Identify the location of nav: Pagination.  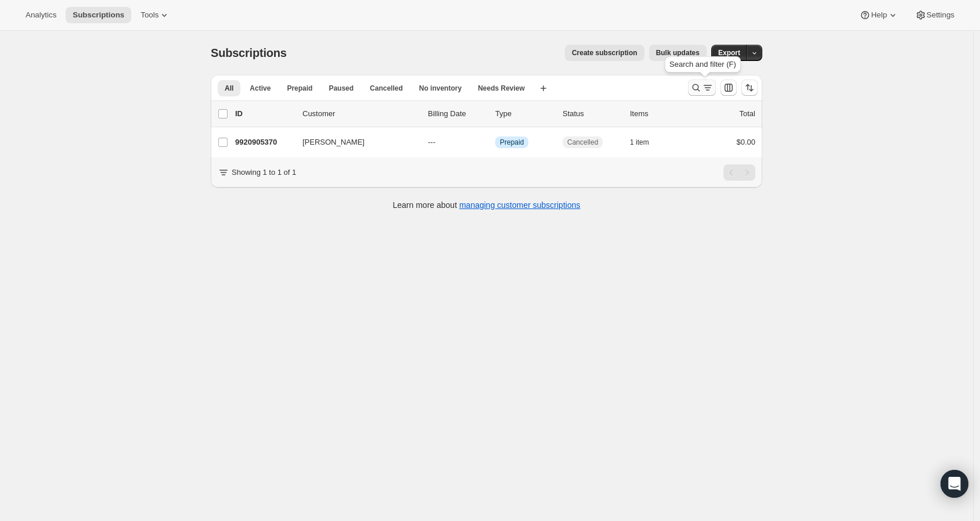
(739, 173).